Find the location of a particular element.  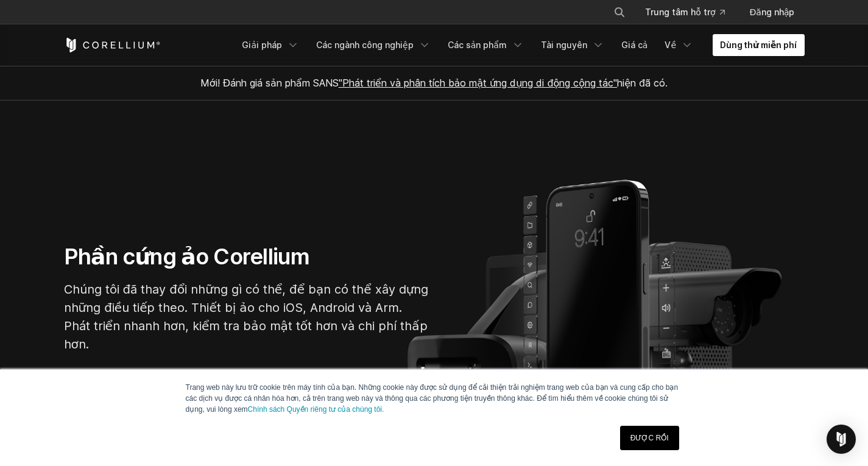

font: Về is located at coordinates (670, 45).